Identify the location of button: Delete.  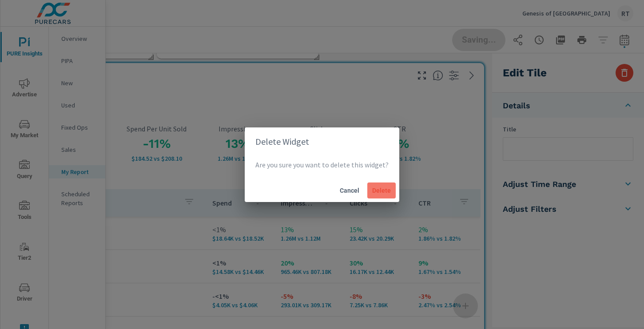
(382, 191).